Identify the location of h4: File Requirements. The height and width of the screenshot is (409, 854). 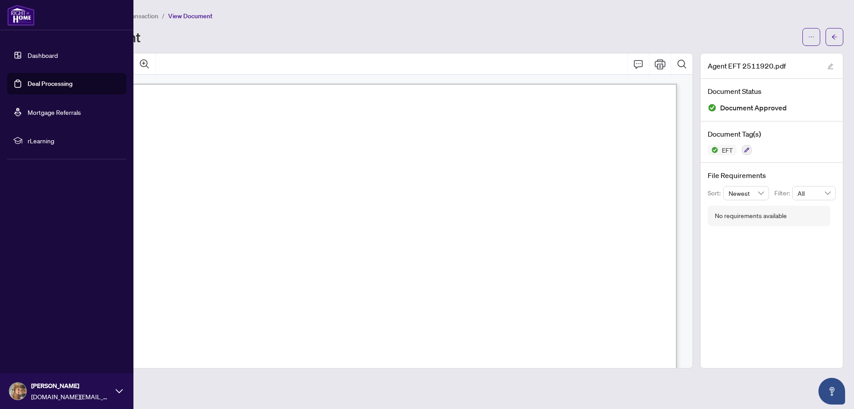
(772, 175).